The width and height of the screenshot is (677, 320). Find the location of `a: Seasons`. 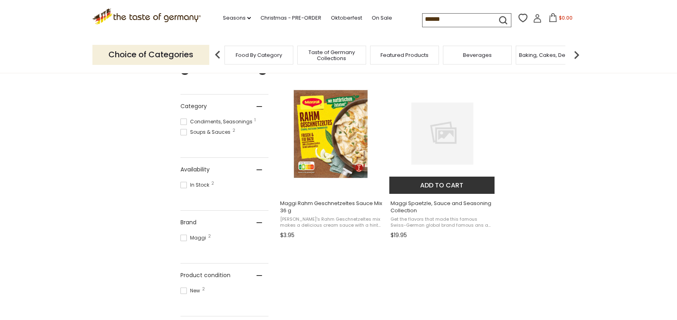

a: Seasons is located at coordinates (237, 18).